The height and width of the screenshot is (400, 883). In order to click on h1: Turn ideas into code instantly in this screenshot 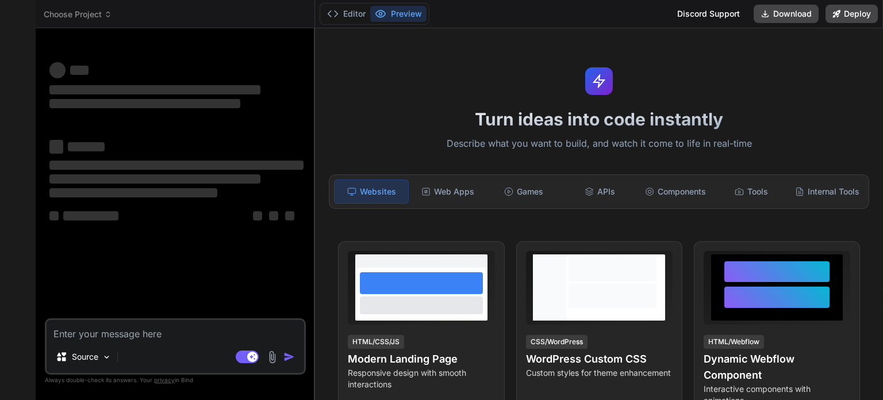, I will do `click(599, 119)`.